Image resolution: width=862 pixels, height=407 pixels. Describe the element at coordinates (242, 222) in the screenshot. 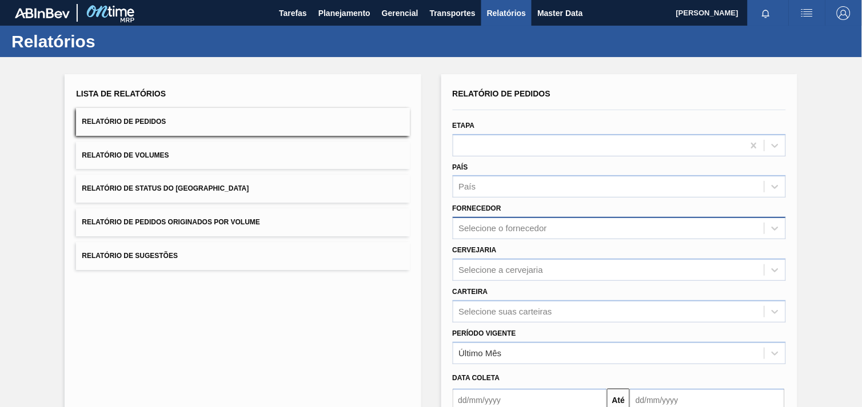

I see `button: Relatório de Pedidos Originados por Volume` at that location.